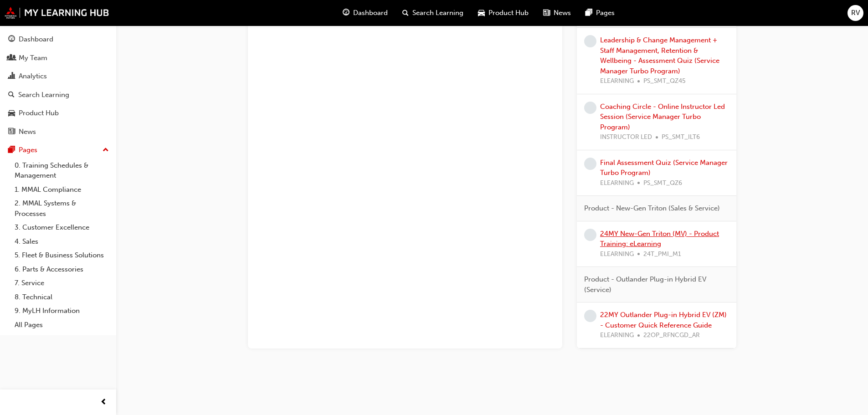 The width and height of the screenshot is (868, 415). Describe the element at coordinates (57, 13) in the screenshot. I see `a: mmal` at that location.